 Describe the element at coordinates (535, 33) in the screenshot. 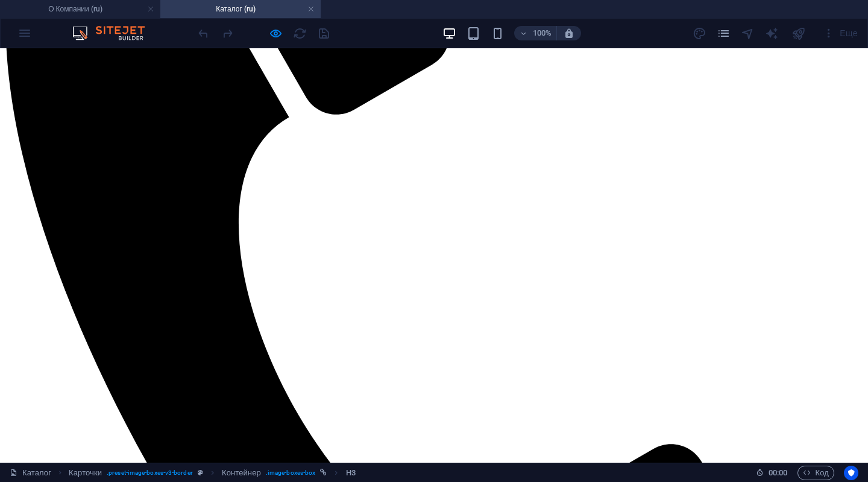

I see `button: 100%` at that location.